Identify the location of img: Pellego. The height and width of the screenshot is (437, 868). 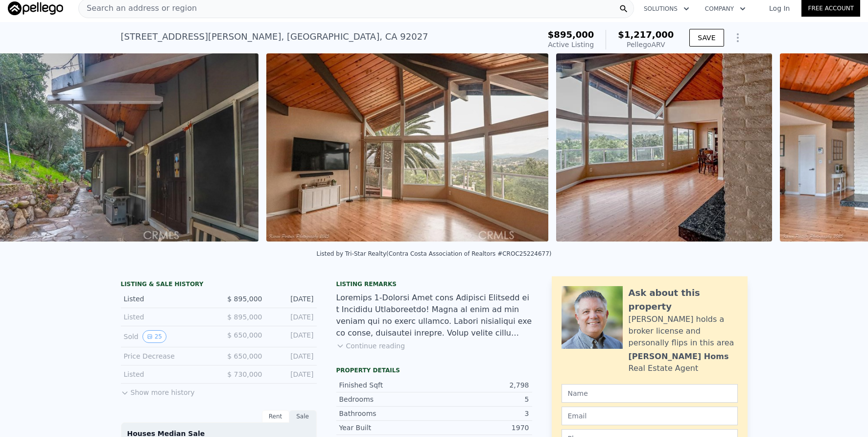
(35, 8).